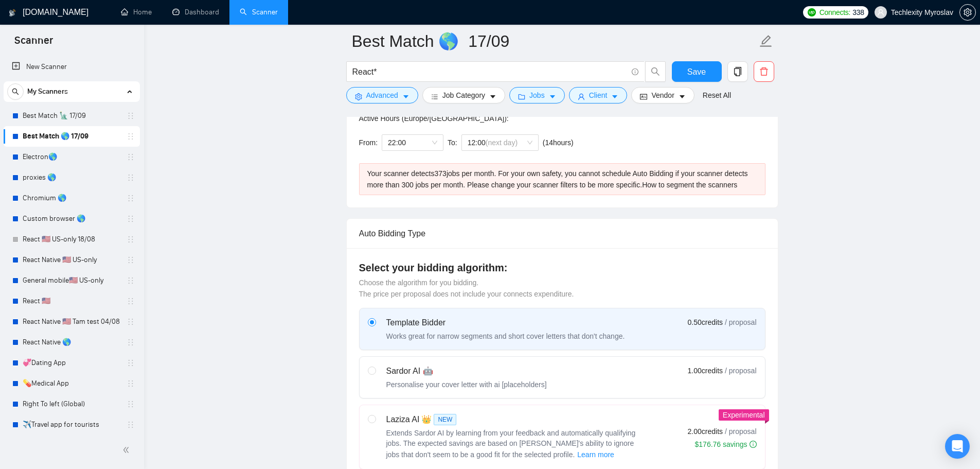  Describe the element at coordinates (537, 95) in the screenshot. I see `span: Jobs` at that location.